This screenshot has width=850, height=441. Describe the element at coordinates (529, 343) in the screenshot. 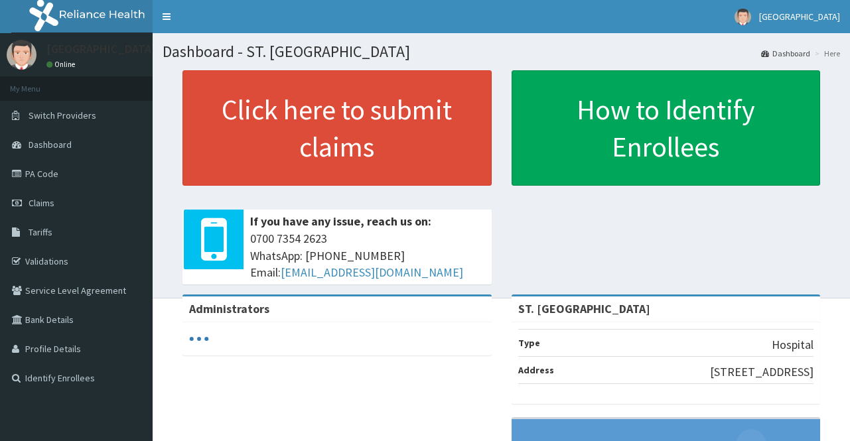

I see `b: Type` at that location.